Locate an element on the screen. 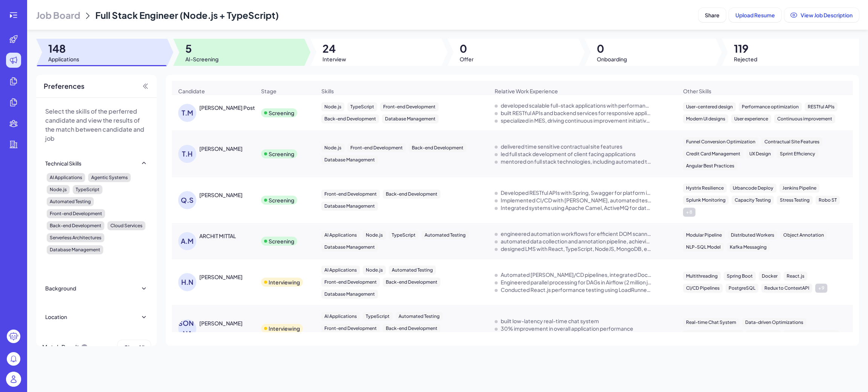  span: Interview is located at coordinates (334, 59).